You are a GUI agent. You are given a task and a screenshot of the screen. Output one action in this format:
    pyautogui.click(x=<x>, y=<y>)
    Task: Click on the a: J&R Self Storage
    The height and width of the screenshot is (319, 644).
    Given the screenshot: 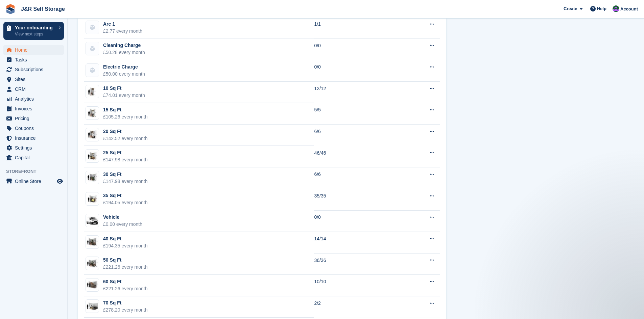 What is the action you would take?
    pyautogui.click(x=43, y=9)
    